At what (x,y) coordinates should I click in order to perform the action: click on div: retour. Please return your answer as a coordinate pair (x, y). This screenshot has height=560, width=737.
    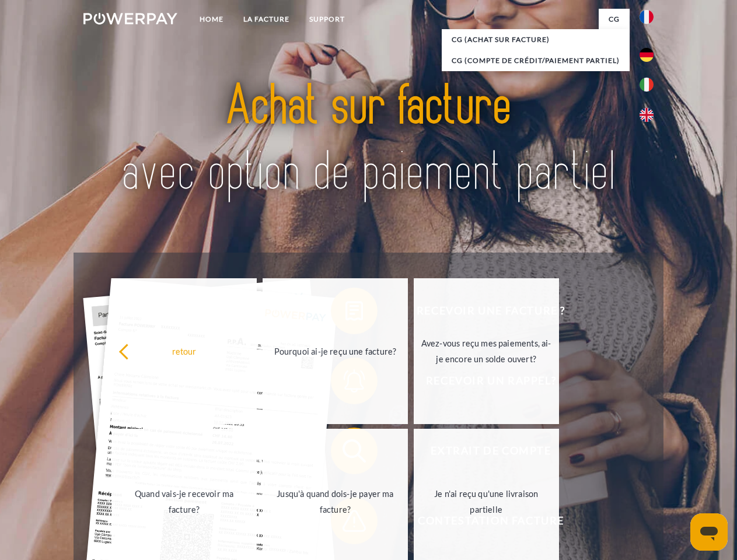
    Looking at the image, I should click on (183, 350).